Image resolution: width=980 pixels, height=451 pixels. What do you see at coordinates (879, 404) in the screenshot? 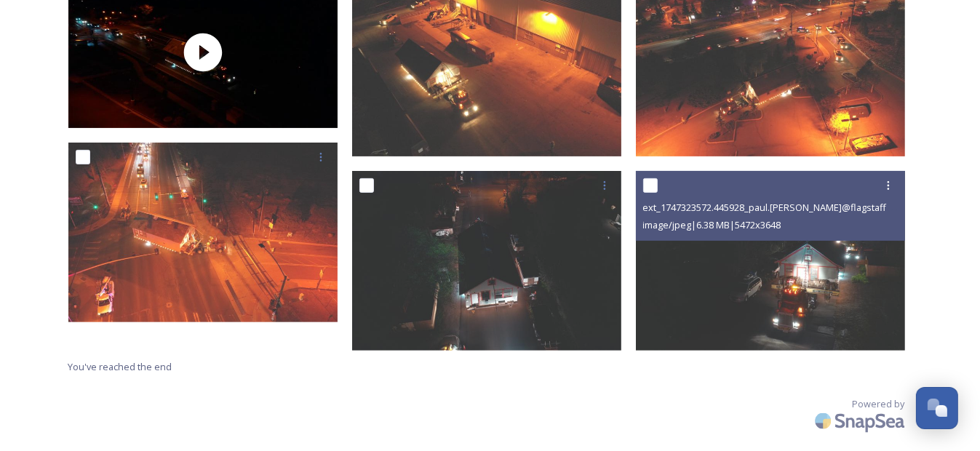
I see `span: Powered by` at bounding box center [879, 404].